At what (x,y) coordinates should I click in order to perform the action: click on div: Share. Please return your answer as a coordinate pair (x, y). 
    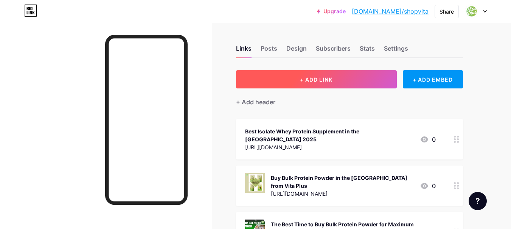
    Looking at the image, I should click on (447, 11).